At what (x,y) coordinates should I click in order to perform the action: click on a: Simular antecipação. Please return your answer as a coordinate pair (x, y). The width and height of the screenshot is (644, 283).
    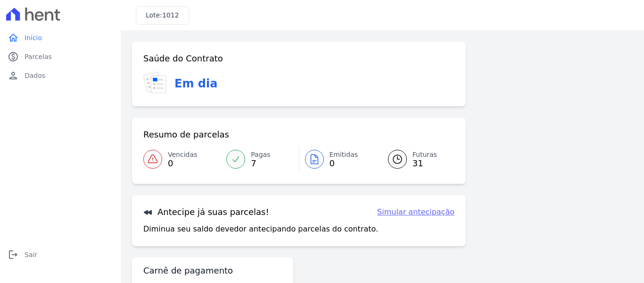
    Looking at the image, I should click on (416, 212).